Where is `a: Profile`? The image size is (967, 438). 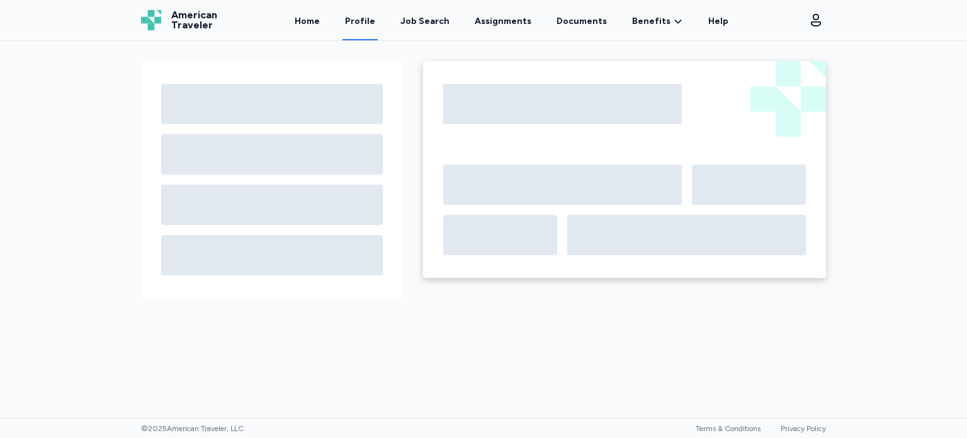
a: Profile is located at coordinates (360, 21).